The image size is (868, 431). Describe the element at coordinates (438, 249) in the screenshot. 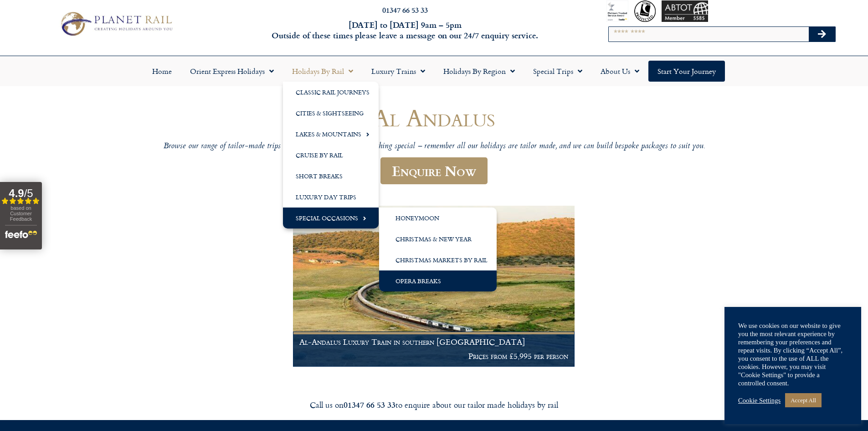

I see `ul: Special Occasions` at that location.